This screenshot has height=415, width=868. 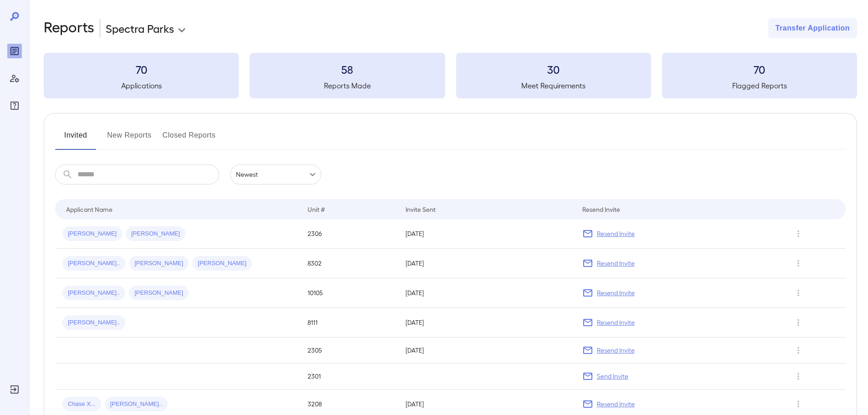 What do you see at coordinates (349, 263) in the screenshot?
I see `td: 8302` at bounding box center [349, 263].